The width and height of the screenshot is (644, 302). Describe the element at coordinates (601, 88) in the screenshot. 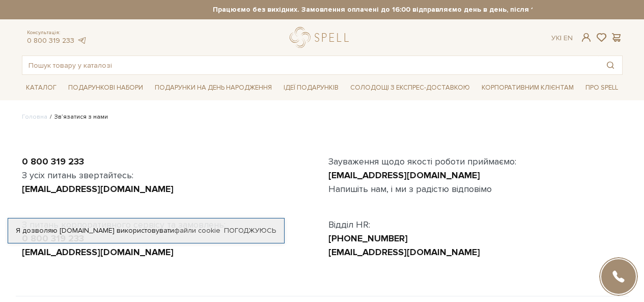

I see `span: Про Spell` at that location.